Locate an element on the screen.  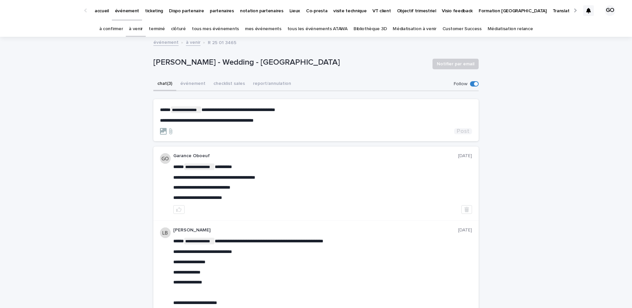
span: Notifier par email is located at coordinates (455, 64).